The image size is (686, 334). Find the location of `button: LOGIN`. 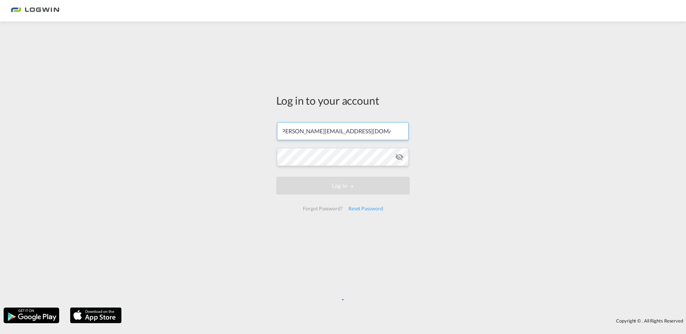

button: LOGIN is located at coordinates (343, 186).